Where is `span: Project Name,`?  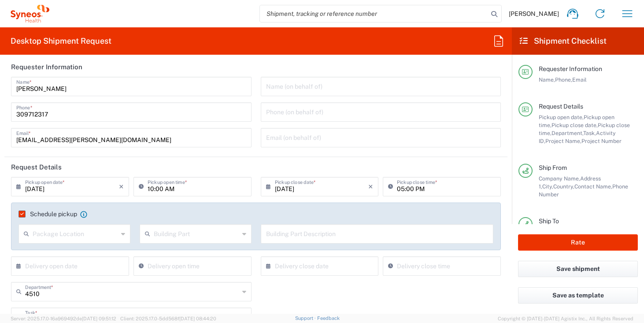
span: Project Name, is located at coordinates (563, 140).